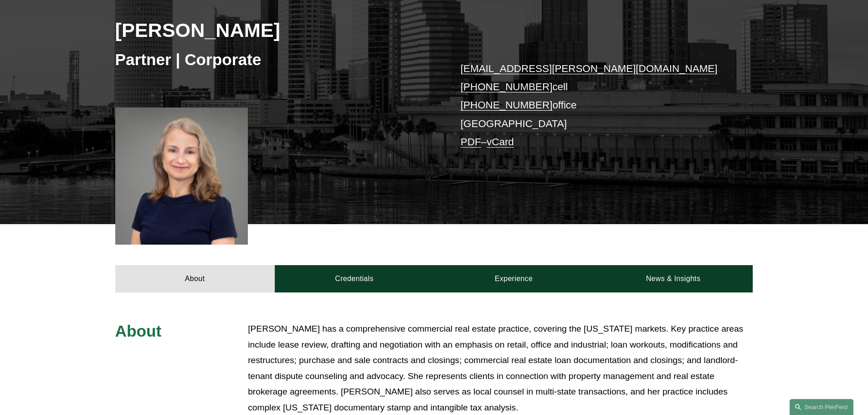  Describe the element at coordinates (355, 279) in the screenshot. I see `a: Credentials` at that location.